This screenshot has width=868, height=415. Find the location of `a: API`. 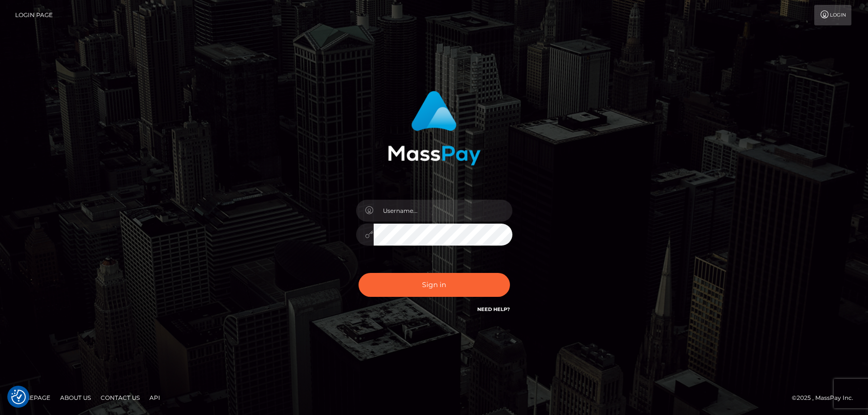

a: API is located at coordinates (154, 397).